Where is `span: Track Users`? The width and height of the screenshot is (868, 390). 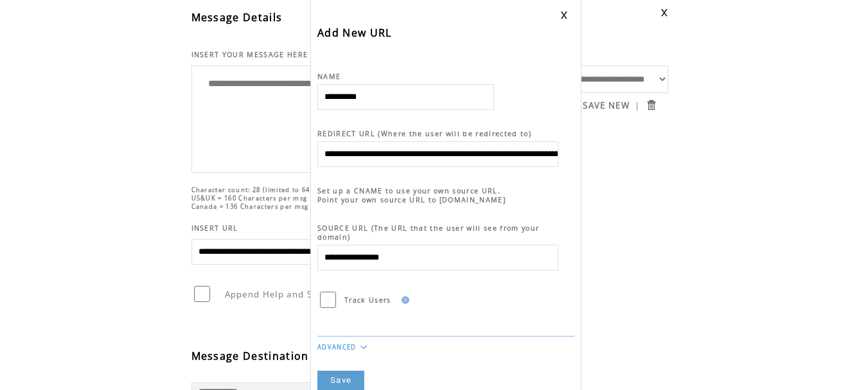 span: Track Users is located at coordinates (367, 300).